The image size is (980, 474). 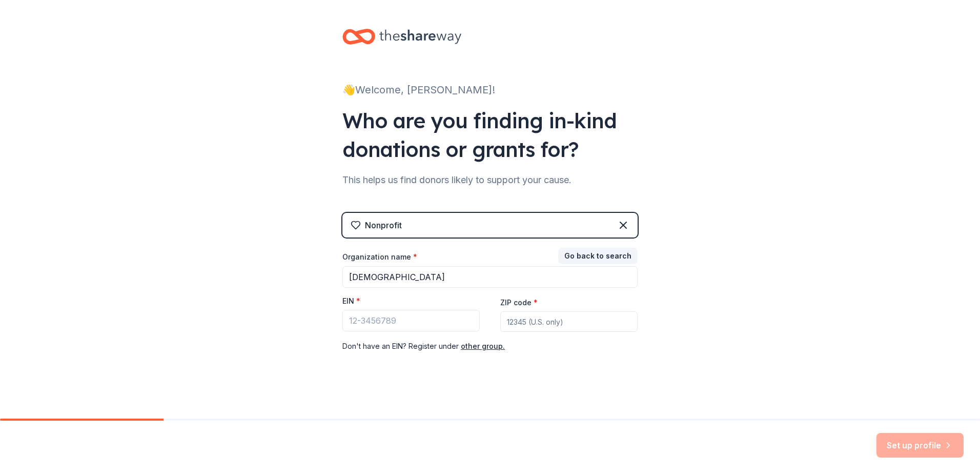 I want to click on input: 12345 (U.S. only), so click(x=569, y=321).